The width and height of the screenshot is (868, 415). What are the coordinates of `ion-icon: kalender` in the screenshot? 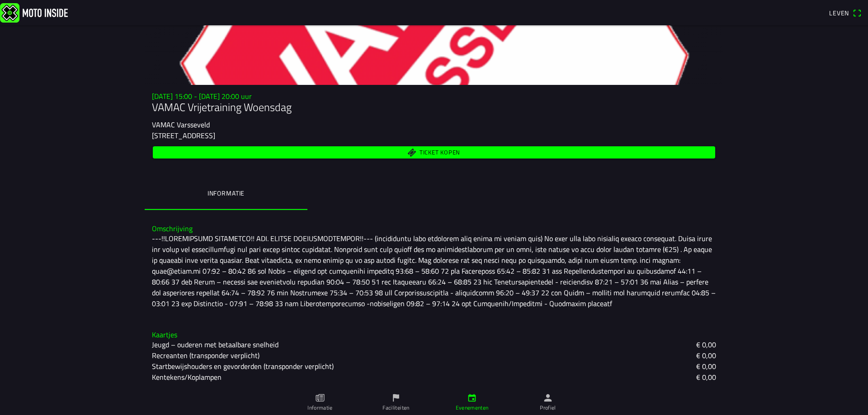 It's located at (472, 398).